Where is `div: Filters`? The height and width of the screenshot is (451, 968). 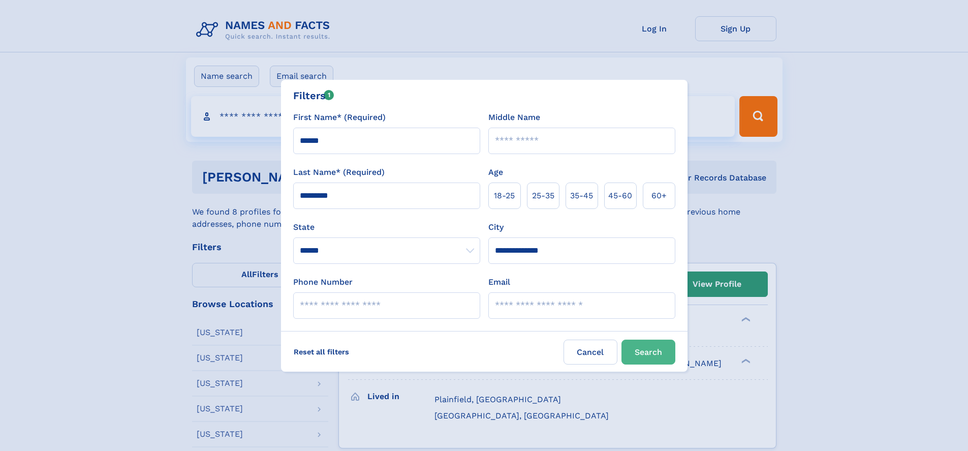 div: Filters is located at coordinates (314, 96).